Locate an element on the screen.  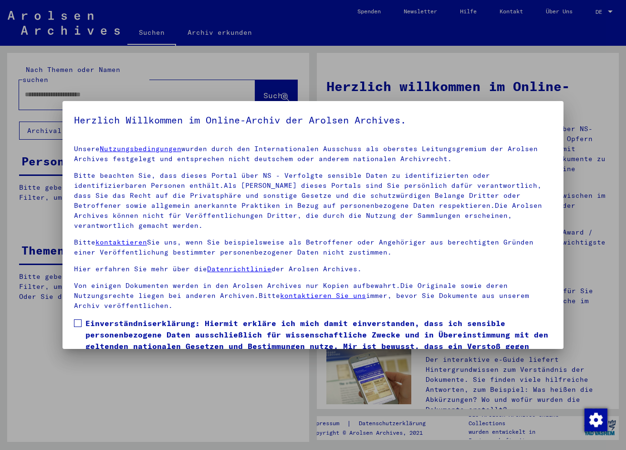
a: Datenrichtlinie is located at coordinates (239, 269).